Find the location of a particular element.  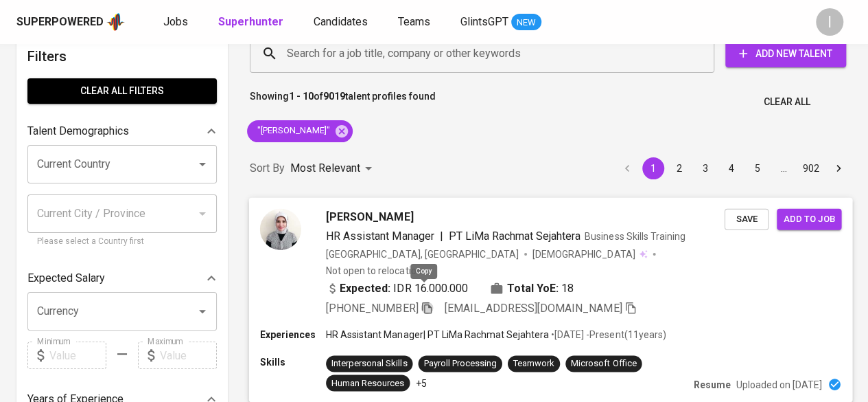

div: Talent Demographics is located at coordinates (122, 131).